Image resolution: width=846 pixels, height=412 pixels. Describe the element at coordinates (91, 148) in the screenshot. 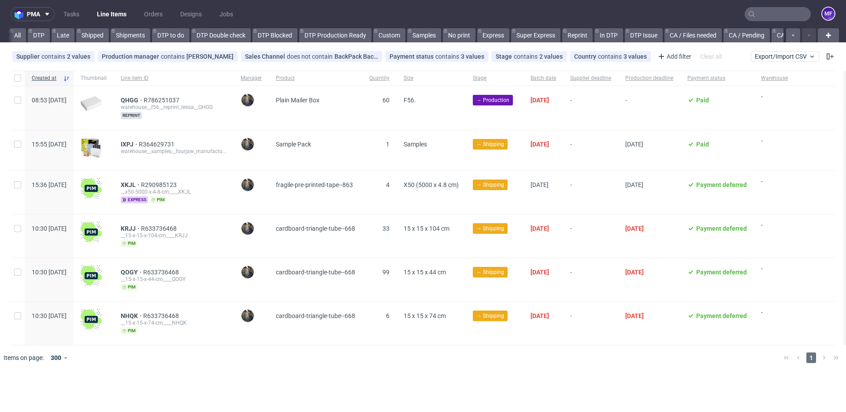

I see `img: sample-icon.16e107be6ad460a3e330.png` at that location.